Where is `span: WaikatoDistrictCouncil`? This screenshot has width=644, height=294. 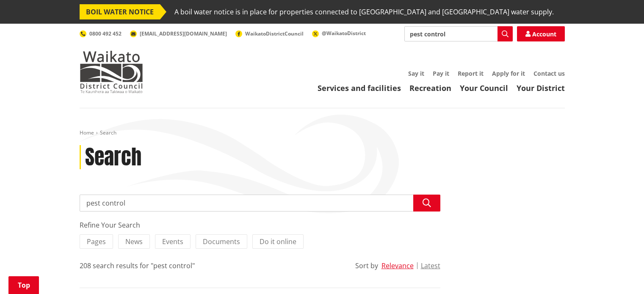
span: WaikatoDistrictCouncil is located at coordinates (274, 34).